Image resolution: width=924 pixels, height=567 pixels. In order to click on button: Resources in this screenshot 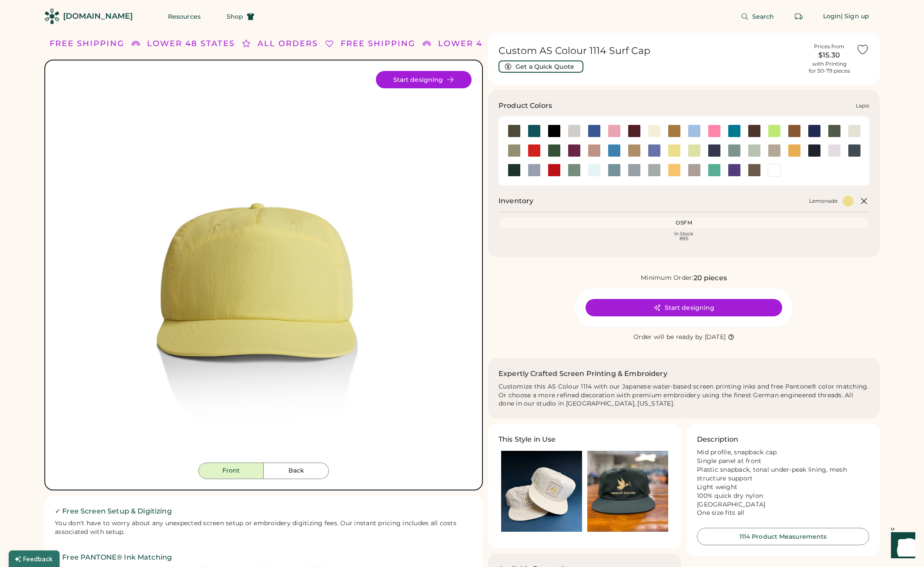, I will do `click(184, 17)`.